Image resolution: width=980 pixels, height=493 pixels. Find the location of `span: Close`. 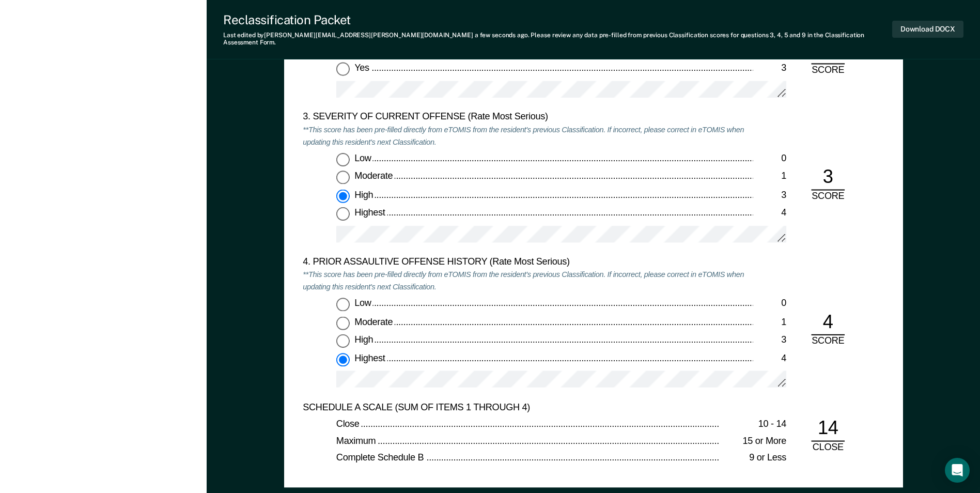

span: Close is located at coordinates (349, 423).